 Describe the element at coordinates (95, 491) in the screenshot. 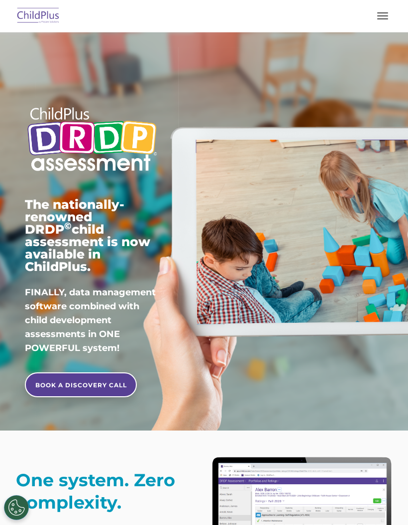

I see `strong: One system. Zero complexity.` at that location.